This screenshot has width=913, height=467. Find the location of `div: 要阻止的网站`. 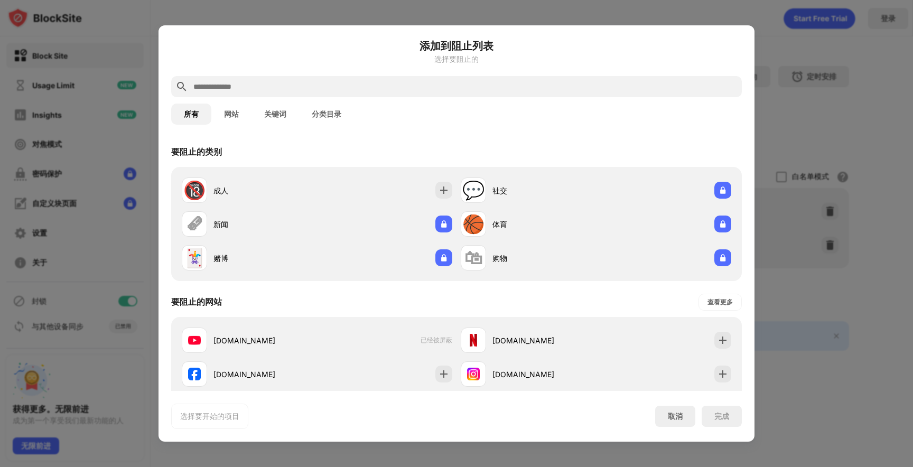

div: 要阻止的网站 is located at coordinates (197, 302).